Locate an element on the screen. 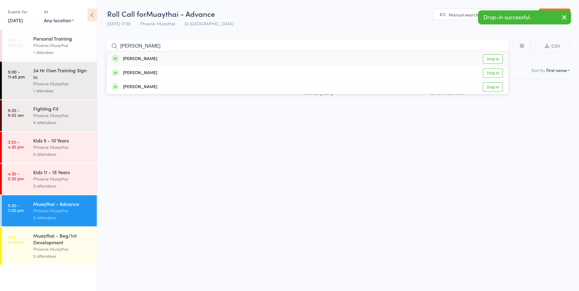  a: 7:00 -8:00 pmMuaythai - Beg/Int DevelopmentPhoenix Muaythai0 attendees is located at coordinates (49, 246).